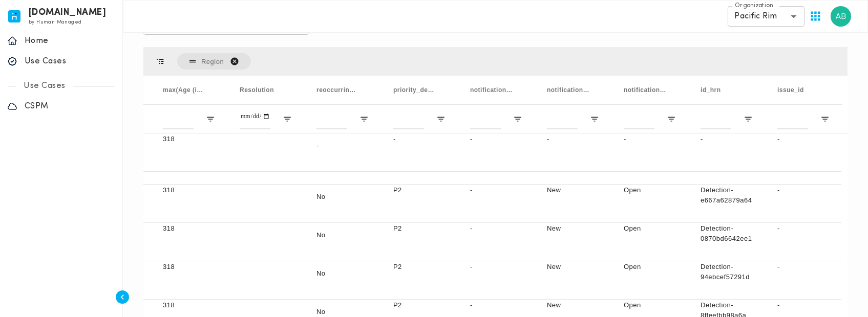 This screenshot has width=868, height=317. What do you see at coordinates (178, 120) in the screenshot?
I see `input: max(Age (in days)) Filter Input` at bounding box center [178, 120].